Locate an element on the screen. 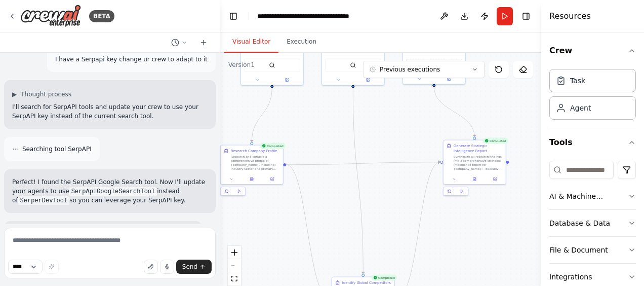 This screenshot has width=644, height=286. div: Research and compile a comprehensive profile of {company_name}, including: - Industry sector and ... is located at coordinates (255, 163).